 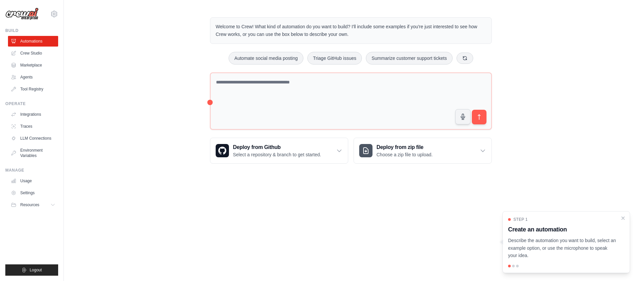 I want to click on button: Resources, so click(x=33, y=205).